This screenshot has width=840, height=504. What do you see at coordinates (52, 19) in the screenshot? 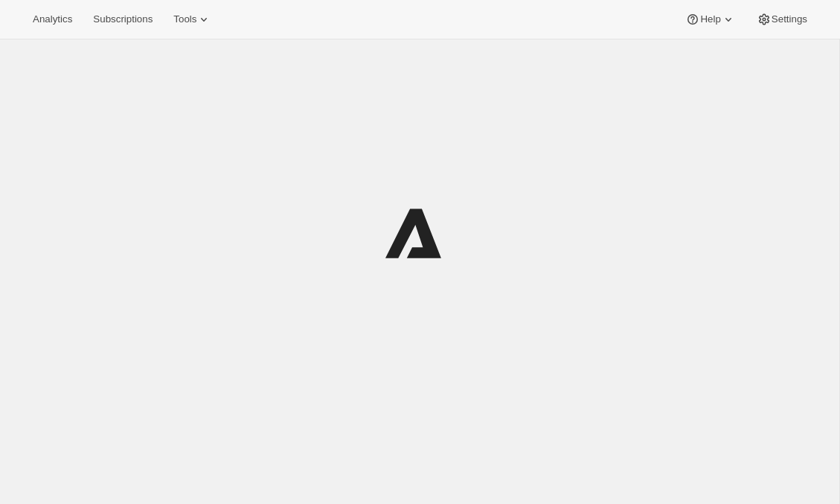
I see `span: Analytics` at bounding box center [52, 19].